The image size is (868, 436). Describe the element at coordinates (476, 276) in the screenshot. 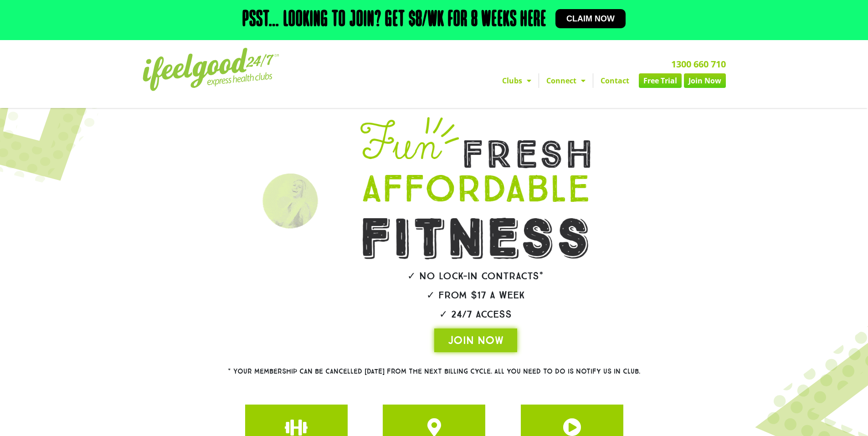

I see `h2: ✓ No lock-in contracts*` at that location.